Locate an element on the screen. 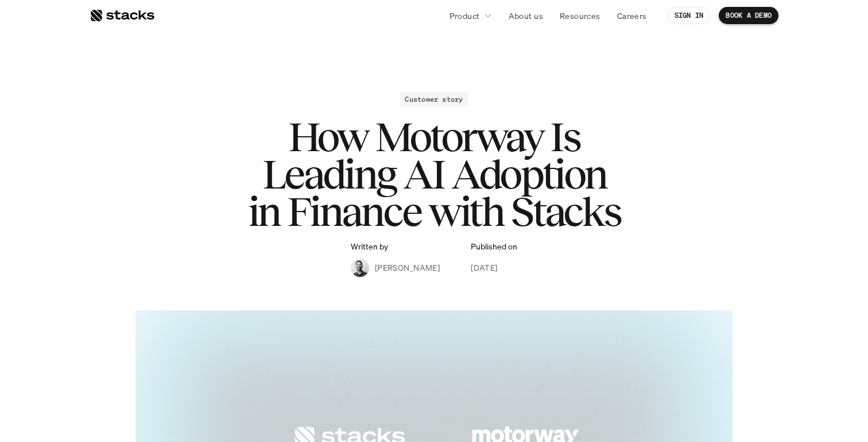 The width and height of the screenshot is (868, 442). a: Careers is located at coordinates (632, 15).